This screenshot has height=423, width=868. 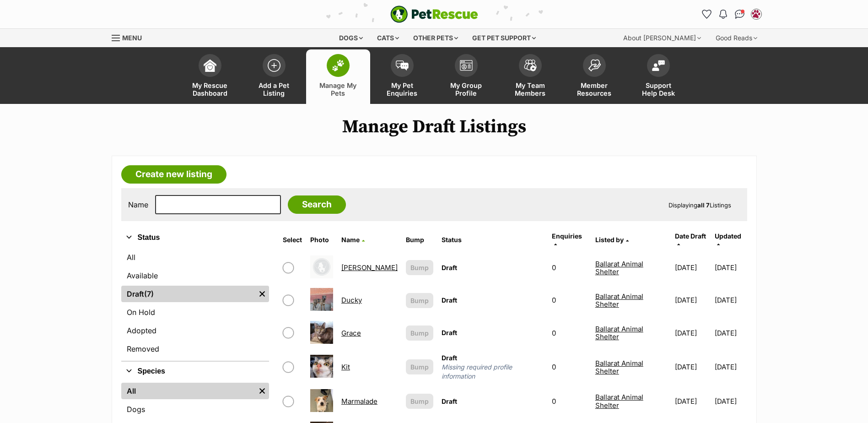 What do you see at coordinates (210, 76) in the screenshot?
I see `a: My Rescue Dashboard` at bounding box center [210, 76].